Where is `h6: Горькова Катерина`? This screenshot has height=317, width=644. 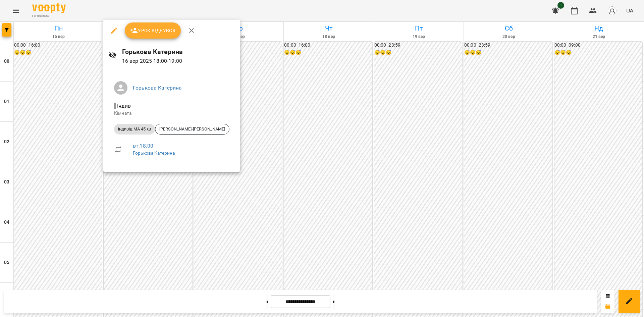
h6: Горькова Катерина is located at coordinates (178, 52).